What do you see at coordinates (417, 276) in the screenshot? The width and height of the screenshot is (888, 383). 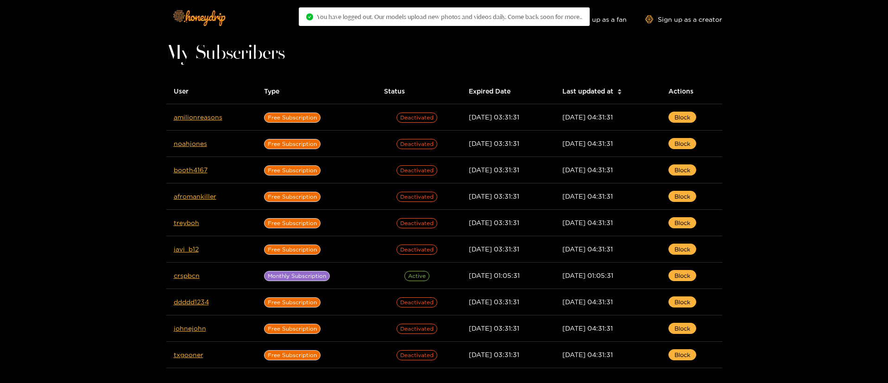 I see `span: Active` at bounding box center [417, 276].